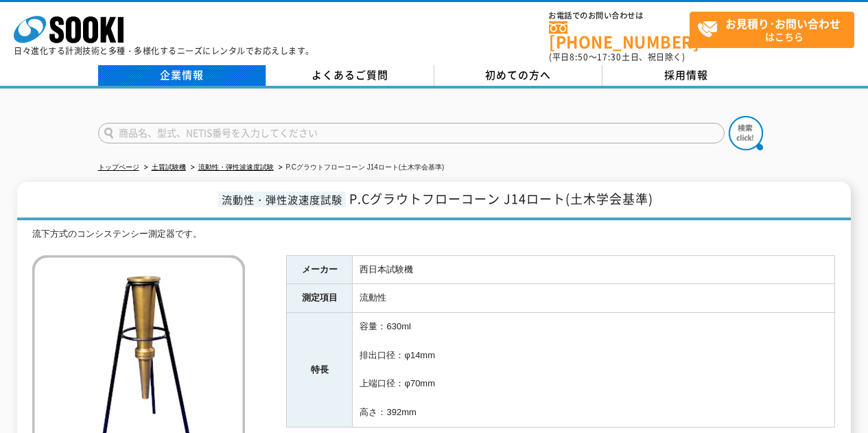 The image size is (868, 433). What do you see at coordinates (783, 23) in the screenshot?
I see `strong: お見積り･お問い合わせ` at bounding box center [783, 23].